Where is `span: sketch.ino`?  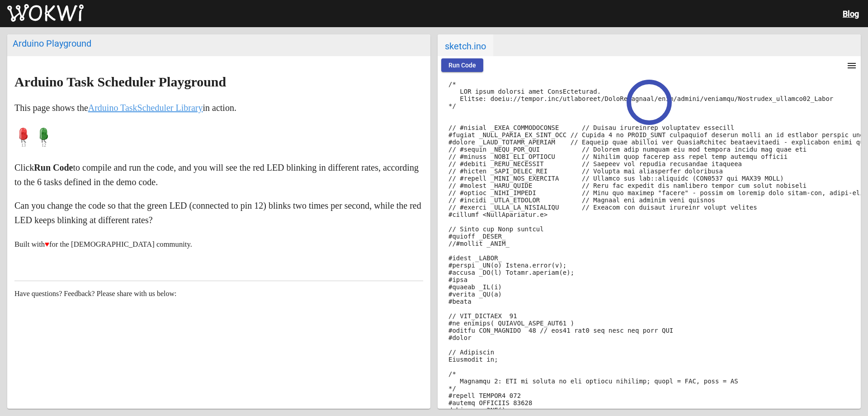
span: sketch.ino is located at coordinates (465, 45).